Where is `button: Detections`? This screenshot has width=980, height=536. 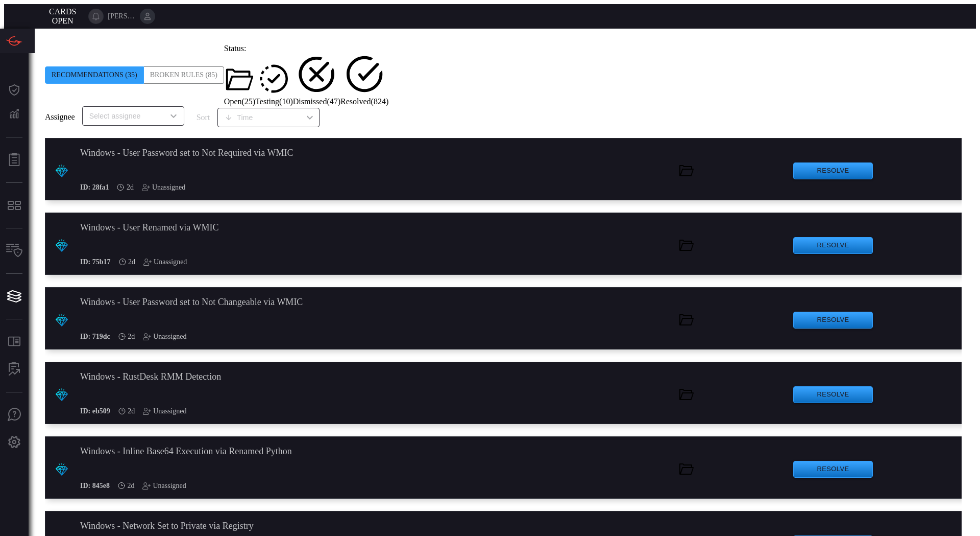
button: Detections is located at coordinates (14, 115).